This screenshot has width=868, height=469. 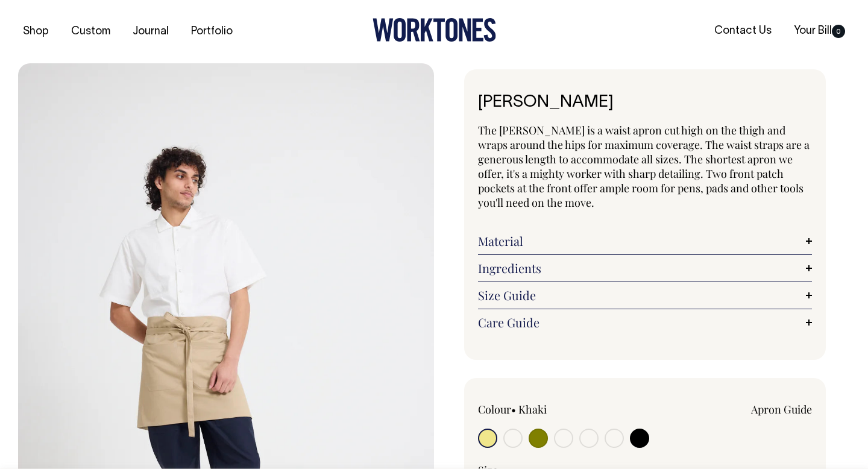 What do you see at coordinates (742, 31) in the screenshot?
I see `a: Contact Us` at bounding box center [742, 31].